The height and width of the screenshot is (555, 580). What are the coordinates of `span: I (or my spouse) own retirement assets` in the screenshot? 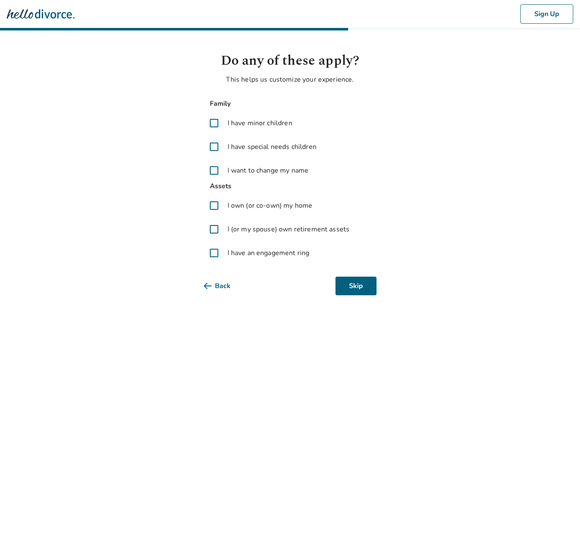 It's located at (288, 229).